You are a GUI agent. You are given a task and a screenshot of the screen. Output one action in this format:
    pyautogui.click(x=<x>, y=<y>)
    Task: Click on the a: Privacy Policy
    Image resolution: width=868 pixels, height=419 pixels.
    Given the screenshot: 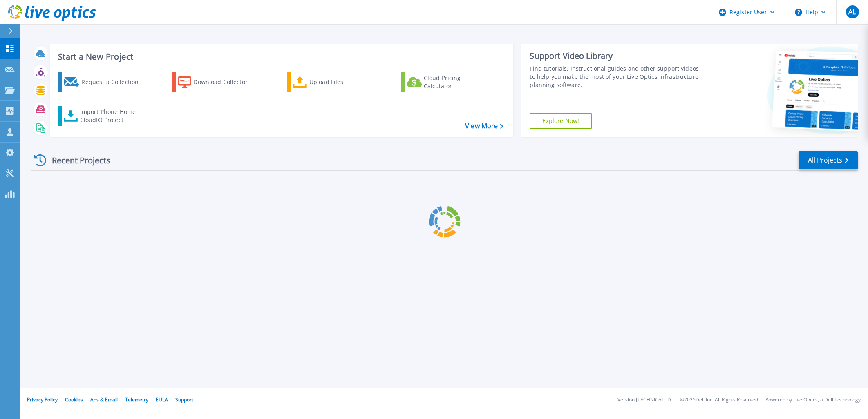 What is the action you would take?
    pyautogui.click(x=42, y=399)
    